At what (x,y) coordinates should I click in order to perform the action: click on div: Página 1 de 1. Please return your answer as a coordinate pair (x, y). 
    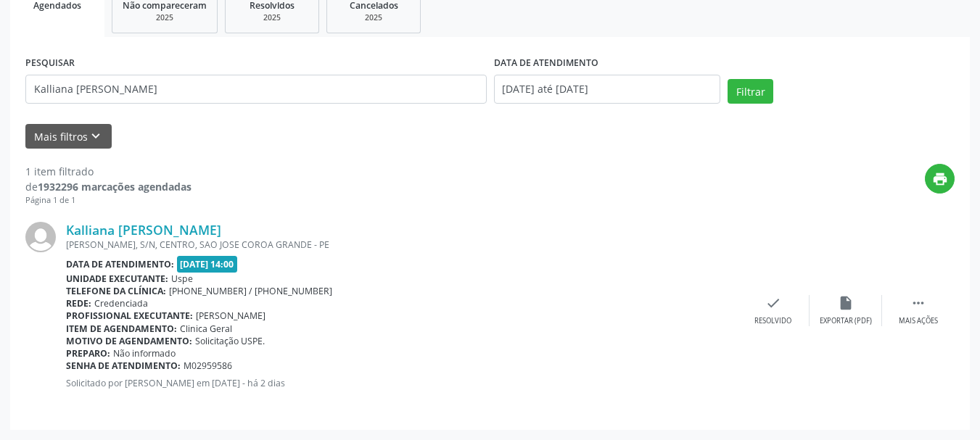
    Looking at the image, I should click on (108, 200).